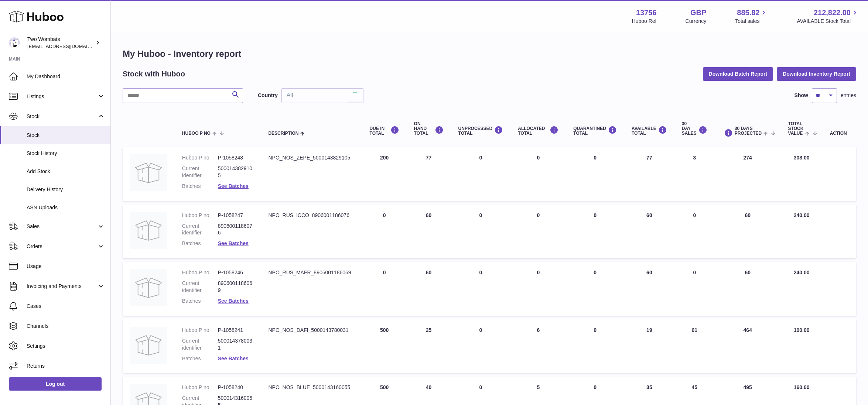 Image resolution: width=868 pixels, height=405 pixels. What do you see at coordinates (832, 13) in the screenshot?
I see `span: 212,822.00` at bounding box center [832, 13].